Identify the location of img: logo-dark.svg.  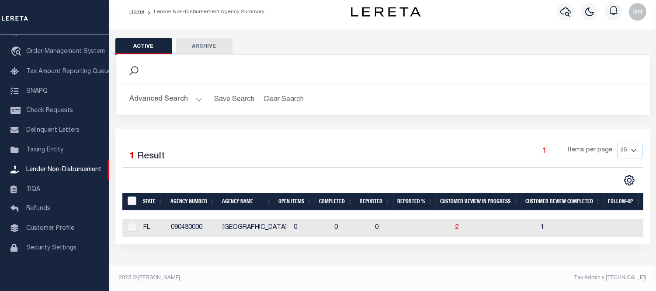
(386, 12).